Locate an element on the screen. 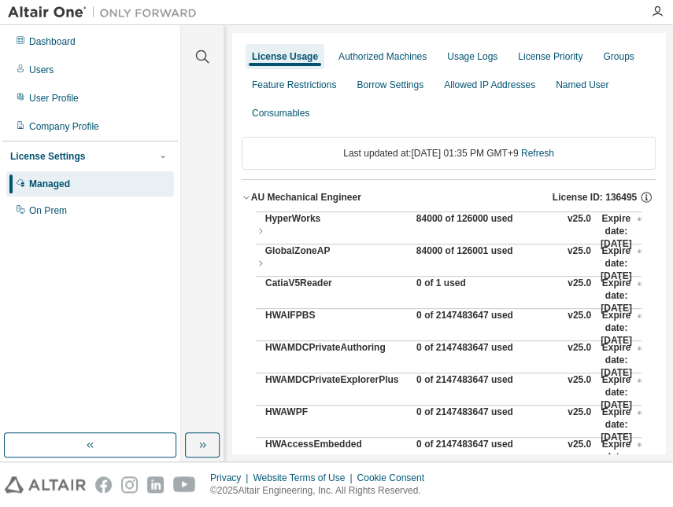 This screenshot has width=673, height=507. div: License Priority is located at coordinates (550, 57).